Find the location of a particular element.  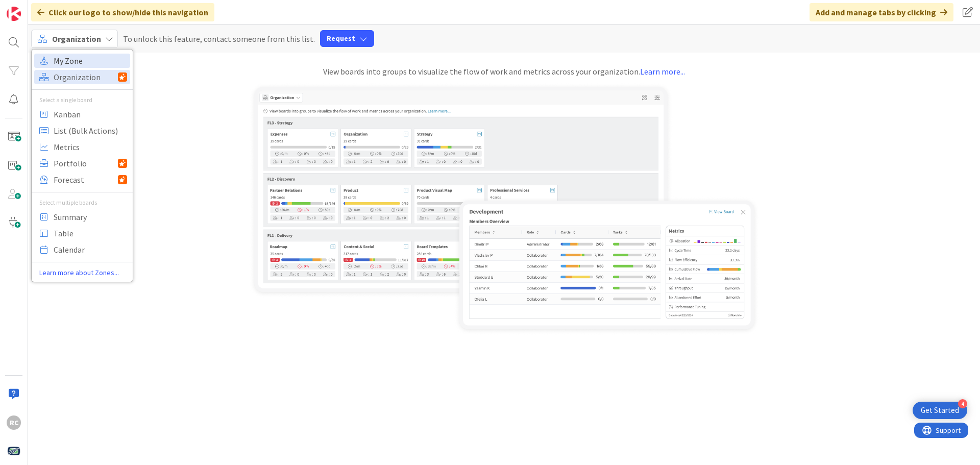

span: Kanban is located at coordinates (90, 114).